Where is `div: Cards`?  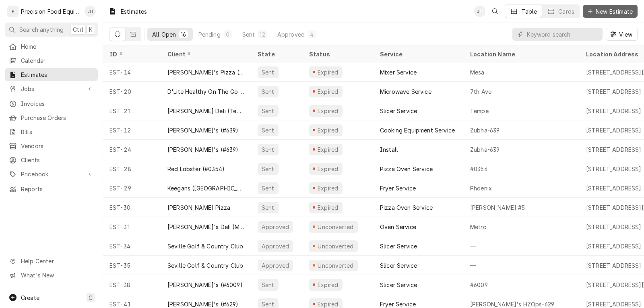 div: Cards is located at coordinates (566, 11).